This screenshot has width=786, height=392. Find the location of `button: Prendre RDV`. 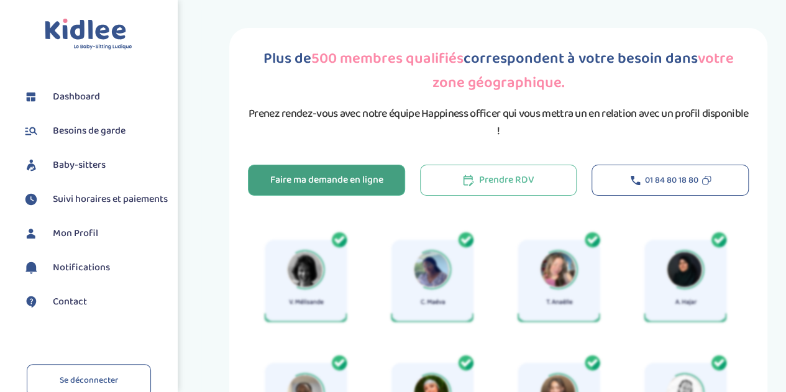

button: Prendre RDV is located at coordinates (498, 180).